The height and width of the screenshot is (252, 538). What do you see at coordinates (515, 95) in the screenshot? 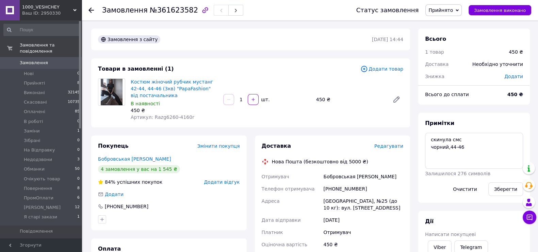
I see `b: 450 ₴` at bounding box center [515, 95].